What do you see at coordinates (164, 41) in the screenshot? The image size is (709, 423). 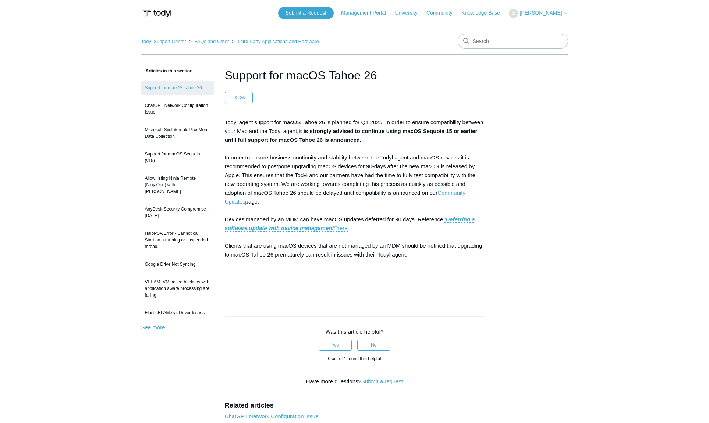 I see `li: Todyl Support Center` at bounding box center [164, 41].